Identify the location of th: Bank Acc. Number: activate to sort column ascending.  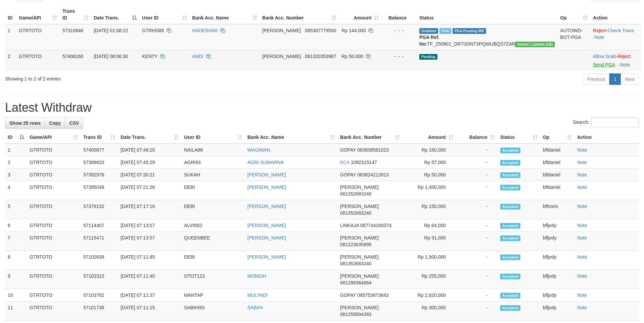
(299, 14).